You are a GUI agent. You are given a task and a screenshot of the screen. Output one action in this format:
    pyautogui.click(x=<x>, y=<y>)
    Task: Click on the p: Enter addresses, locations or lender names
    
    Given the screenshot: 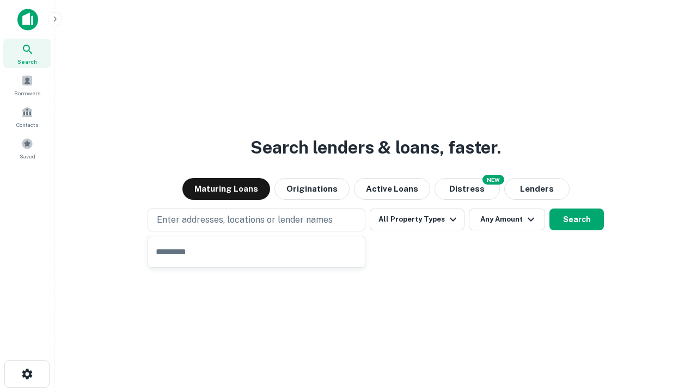 What is the action you would take?
    pyautogui.click(x=244, y=220)
    